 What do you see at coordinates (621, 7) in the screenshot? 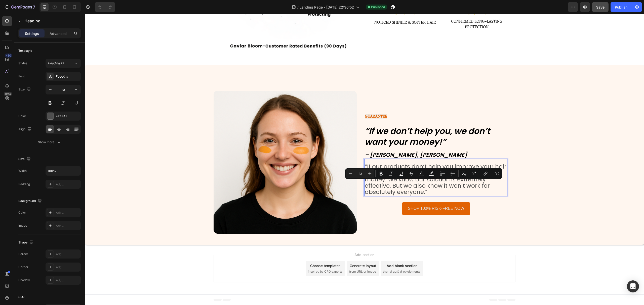
I see `button: Publish` at bounding box center [621, 7].